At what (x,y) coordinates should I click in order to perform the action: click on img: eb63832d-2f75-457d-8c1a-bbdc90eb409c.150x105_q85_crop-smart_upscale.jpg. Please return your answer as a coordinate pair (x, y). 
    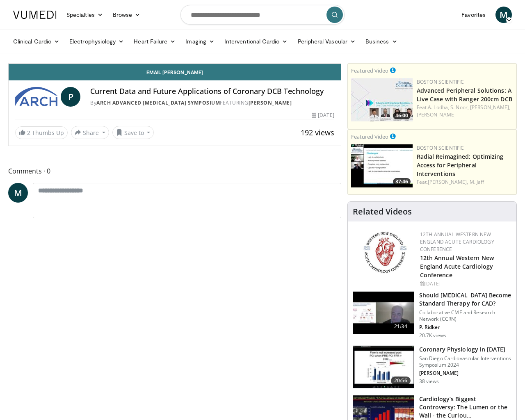
    Looking at the image, I should click on (384, 313).